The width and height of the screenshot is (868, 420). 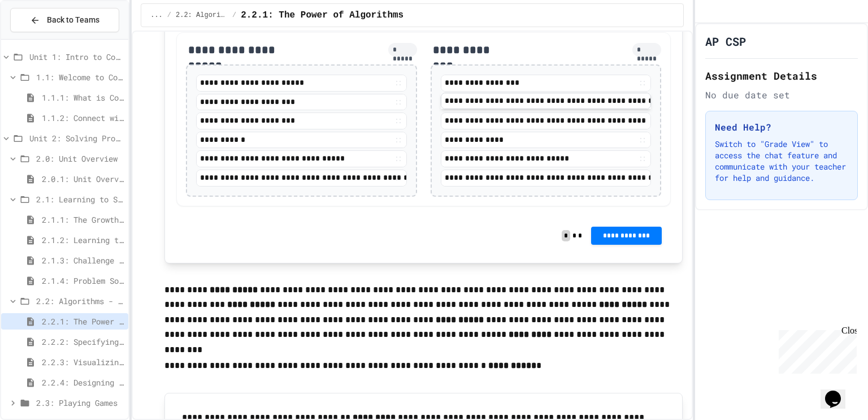 What do you see at coordinates (73, 20) in the screenshot?
I see `span: Back to Teams` at bounding box center [73, 20].